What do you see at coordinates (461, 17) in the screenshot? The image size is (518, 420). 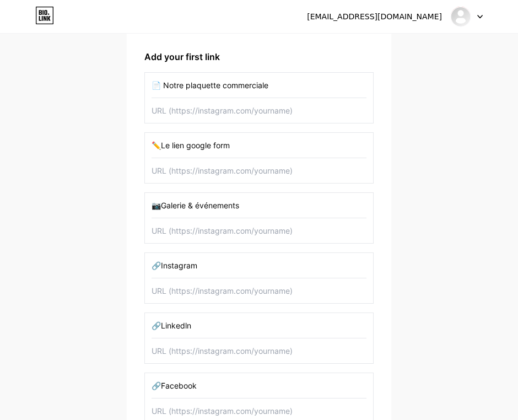 I see `img: bgitton2` at bounding box center [461, 17].